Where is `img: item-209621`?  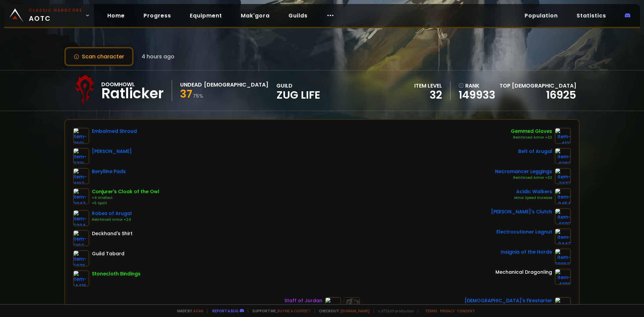 img: item-209621 is located at coordinates (563, 257).